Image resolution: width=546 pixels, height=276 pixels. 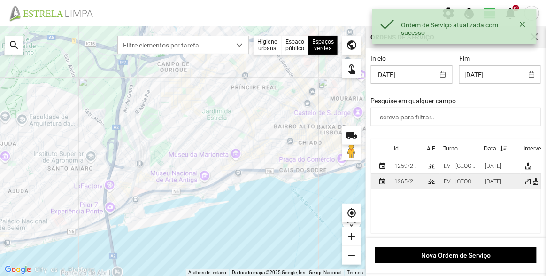 I want to click on span: Dados do mapa ©2025 Google, Inst. Geogr. Nacional, so click(x=287, y=272).